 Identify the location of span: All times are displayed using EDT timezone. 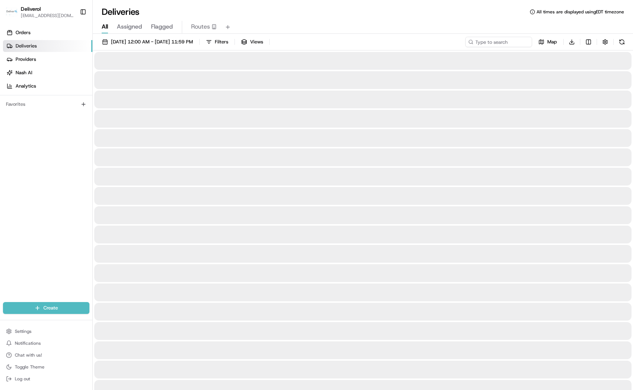
(581, 12).